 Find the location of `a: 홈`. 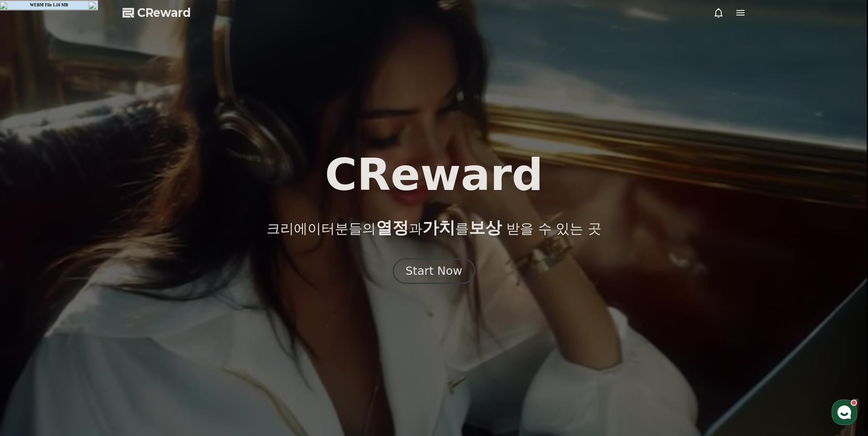

a: 홈 is located at coordinates (31, 300).